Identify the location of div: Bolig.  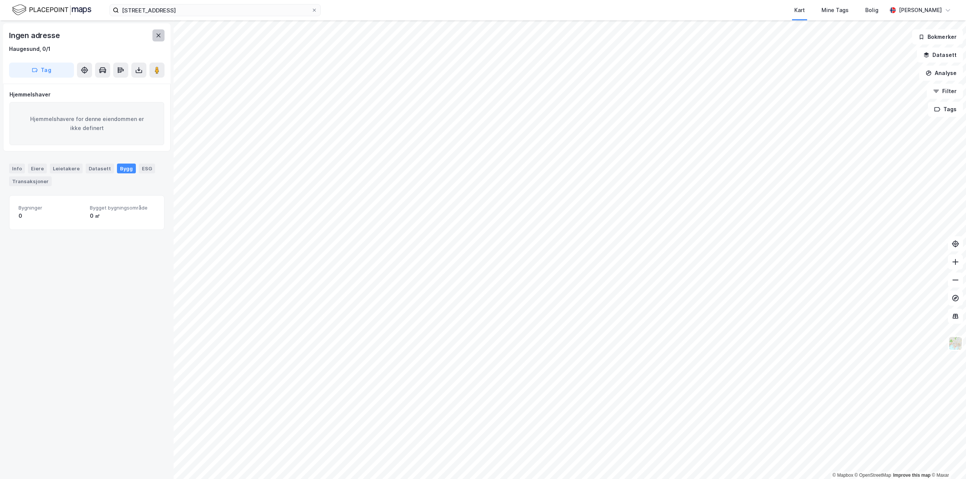
(871, 10).